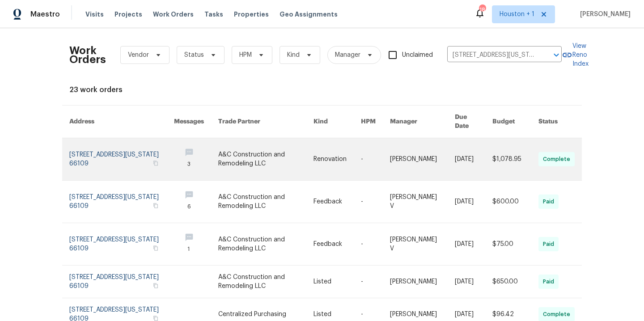  I want to click on th: Address, so click(115, 121).